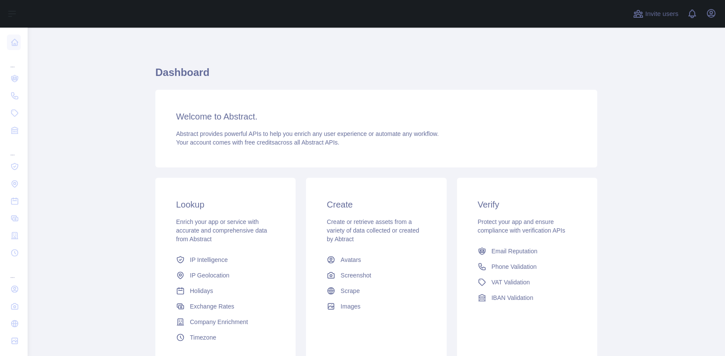 This screenshot has height=356, width=725. I want to click on h3: Create, so click(376, 205).